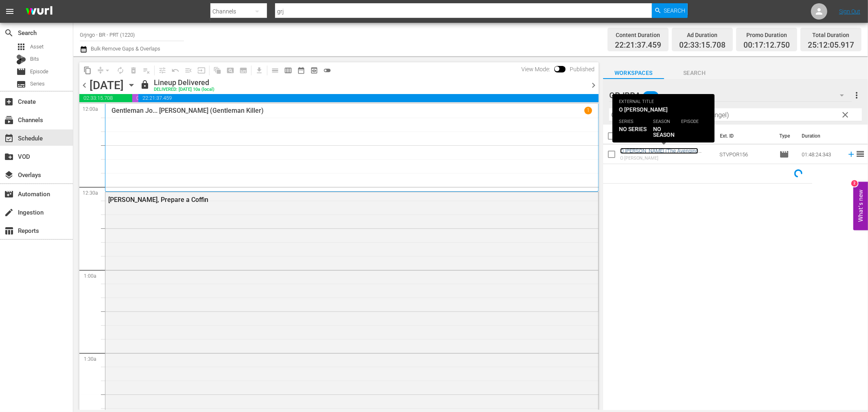 The image size is (868, 412). What do you see at coordinates (216, 70) in the screenshot?
I see `span: Refresh All Search Blocks` at bounding box center [216, 70].